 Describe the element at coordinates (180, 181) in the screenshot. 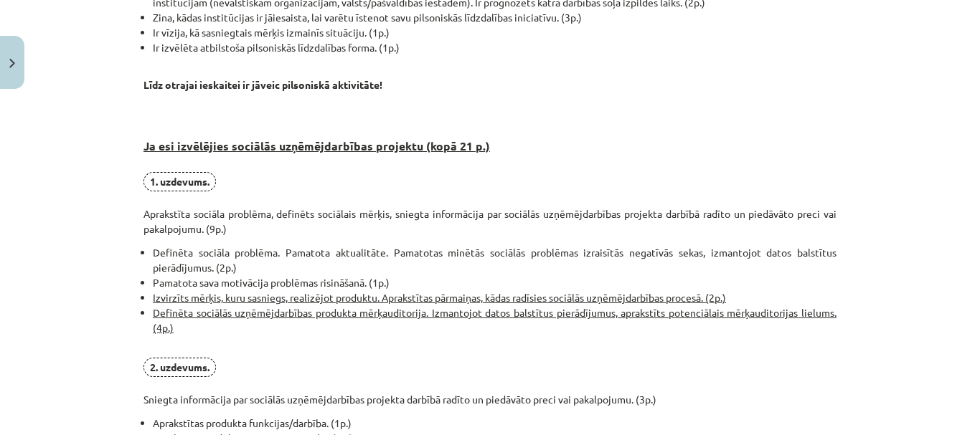

I see `span: 1. uzdevums.` at that location.